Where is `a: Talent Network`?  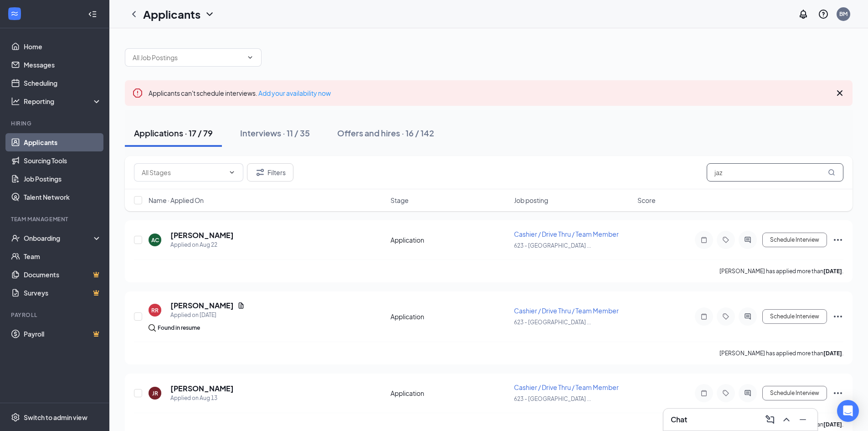 a: Talent Network is located at coordinates (62, 197).